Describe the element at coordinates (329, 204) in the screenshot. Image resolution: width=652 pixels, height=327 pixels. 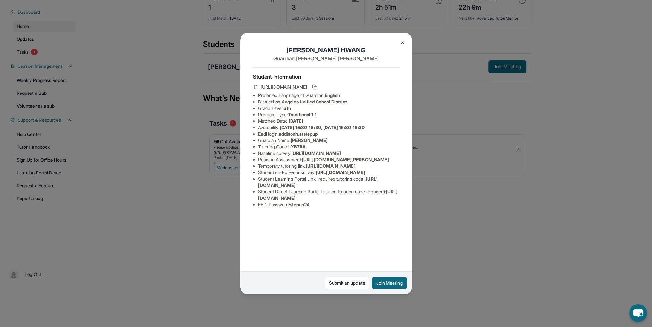
I see `li: EEDI Password :` at that location.